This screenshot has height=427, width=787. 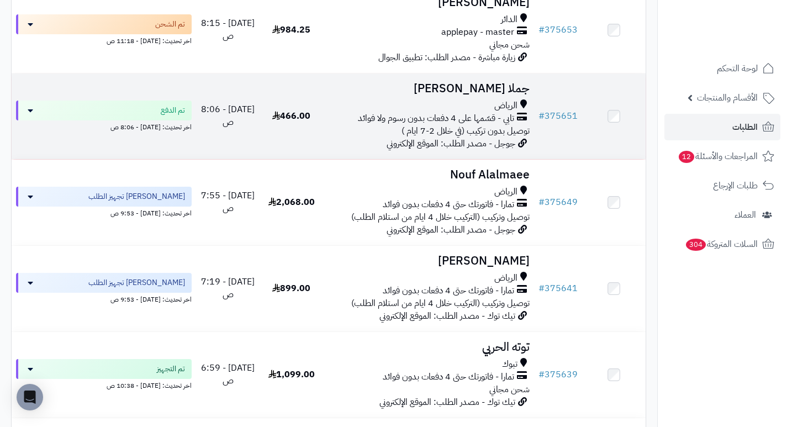 What do you see at coordinates (292, 374) in the screenshot?
I see `span: 1,099.00` at bounding box center [292, 374].